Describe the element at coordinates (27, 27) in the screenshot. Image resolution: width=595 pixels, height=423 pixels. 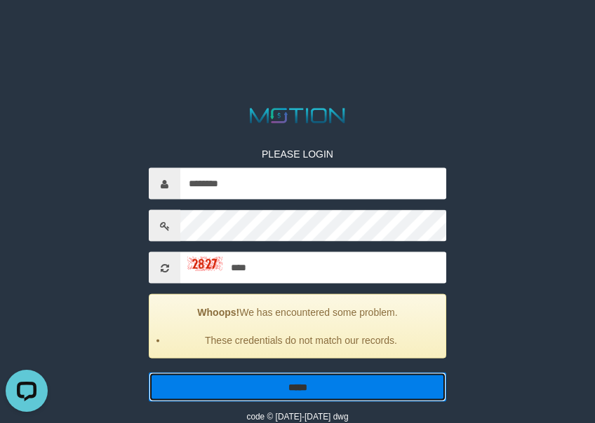
I see `button: Open LiveChat chat widget` at that location.